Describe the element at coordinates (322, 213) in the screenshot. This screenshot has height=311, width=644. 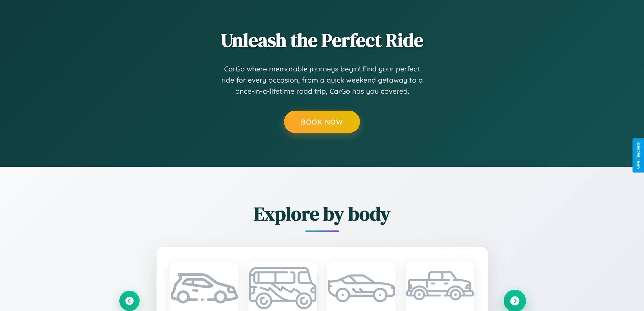
I see `h2: Explore by body` at that location.